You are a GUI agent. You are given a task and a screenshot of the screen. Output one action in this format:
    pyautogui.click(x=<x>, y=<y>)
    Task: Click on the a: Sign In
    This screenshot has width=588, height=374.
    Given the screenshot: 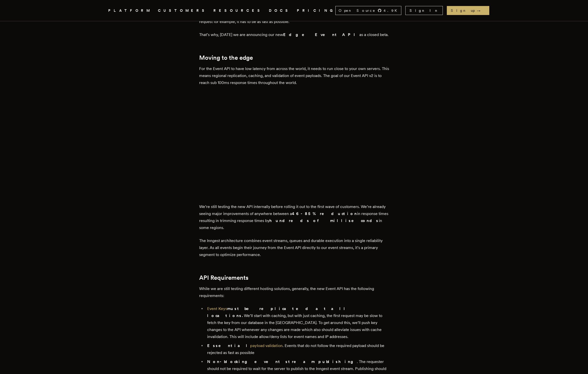 What is the action you would take?
    pyautogui.click(x=424, y=11)
    